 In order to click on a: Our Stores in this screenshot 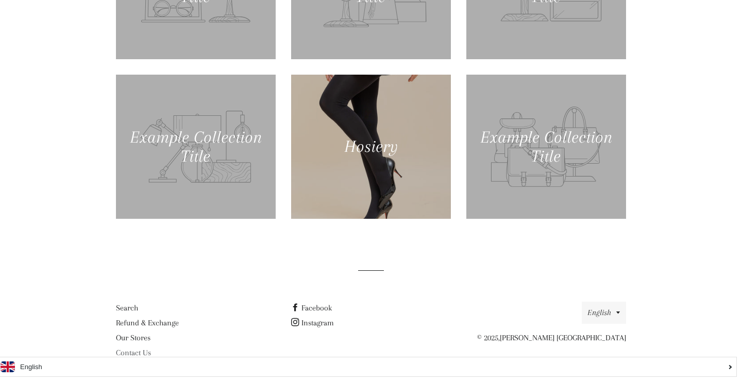, I will do `click(133, 338)`.